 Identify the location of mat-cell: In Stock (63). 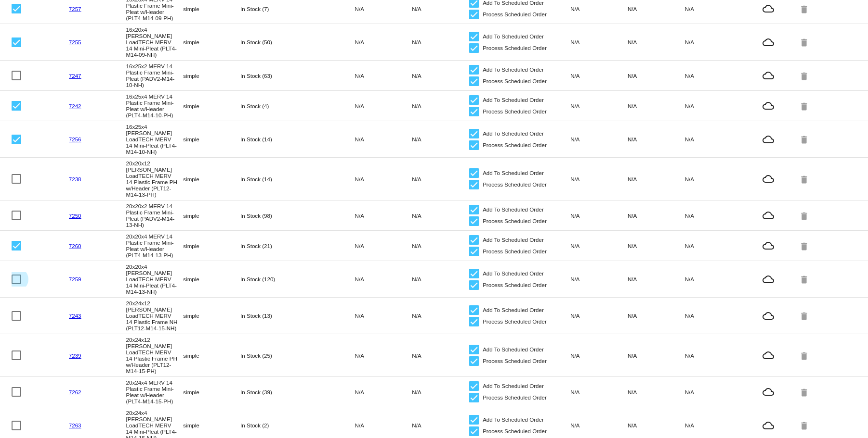
(269, 76).